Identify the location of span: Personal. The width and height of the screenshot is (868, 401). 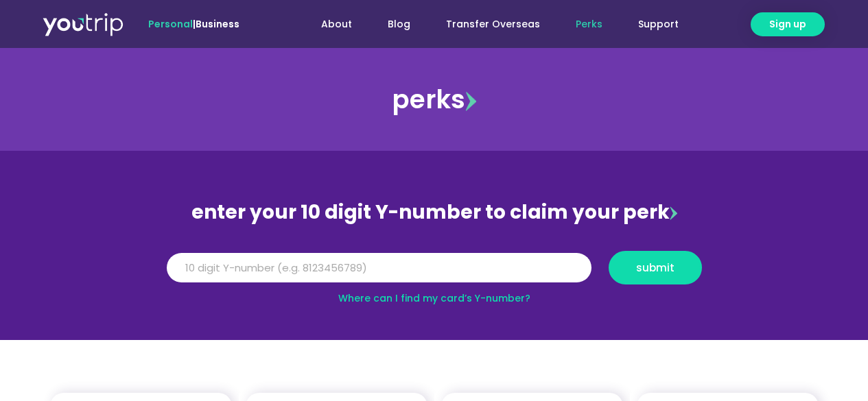
(170, 24).